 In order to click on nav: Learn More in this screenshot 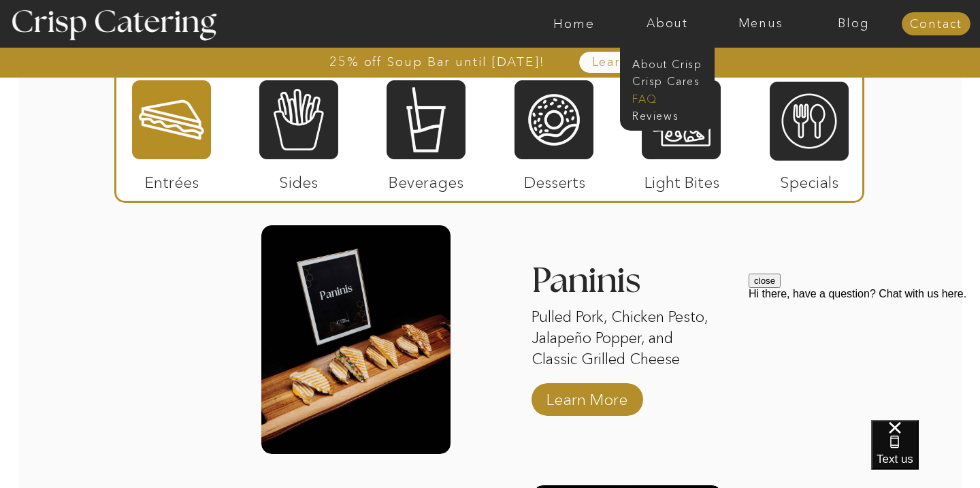, I will do `click(630, 62)`.